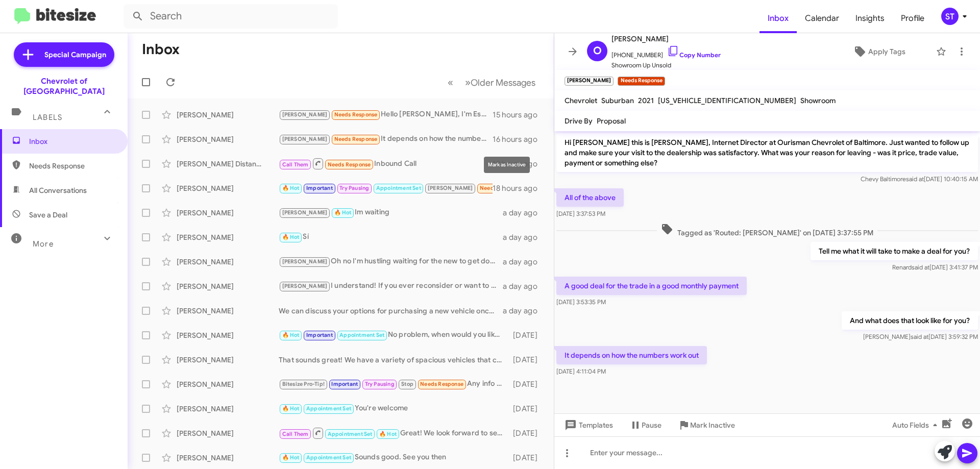 Image resolution: width=980 pixels, height=469 pixels. What do you see at coordinates (519, 189) in the screenshot?
I see `div: 18 hours ago` at bounding box center [519, 189].